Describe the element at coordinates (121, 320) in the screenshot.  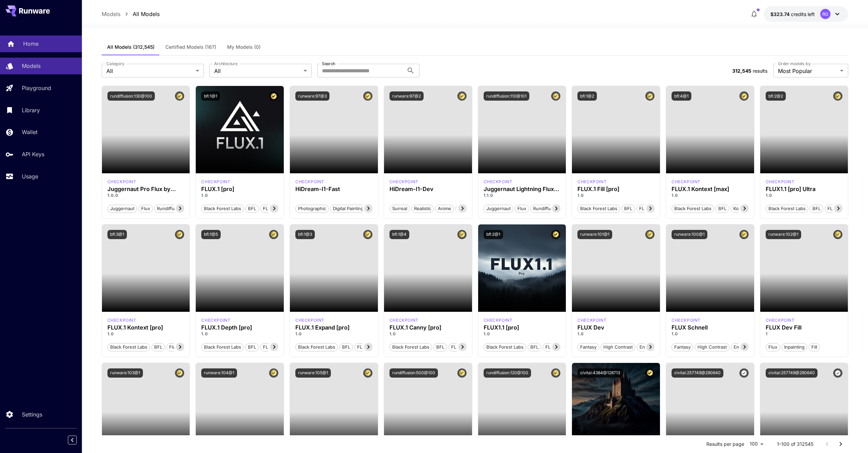
I see `div: FLUX.1 Kontext [pro]` at that location.